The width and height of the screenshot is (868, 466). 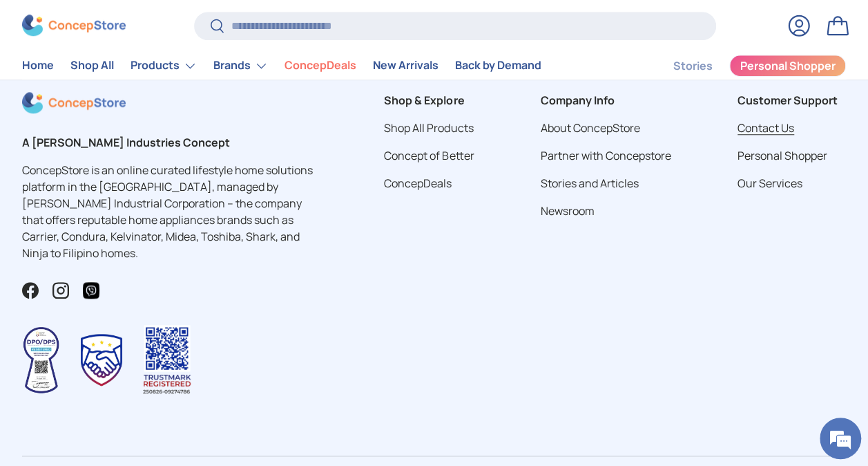 What do you see at coordinates (591, 127) in the screenshot?
I see `a: About ConcepStore` at bounding box center [591, 127].